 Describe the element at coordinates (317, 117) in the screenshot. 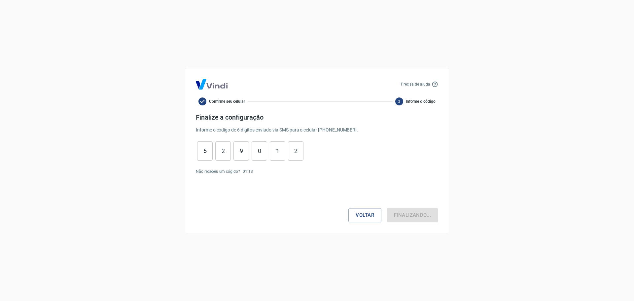

I see `h4: Finalize a configuração` at that location.